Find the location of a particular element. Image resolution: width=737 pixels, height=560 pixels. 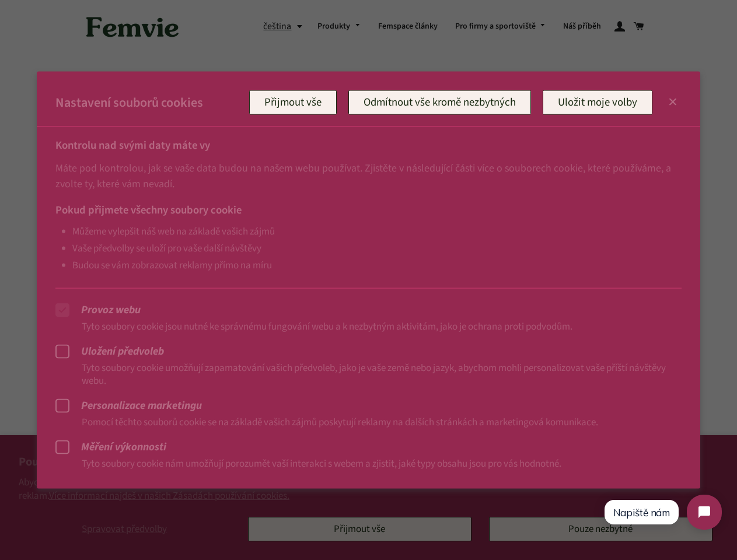

h2: Nastavení souborů cookies is located at coordinates (152, 102).